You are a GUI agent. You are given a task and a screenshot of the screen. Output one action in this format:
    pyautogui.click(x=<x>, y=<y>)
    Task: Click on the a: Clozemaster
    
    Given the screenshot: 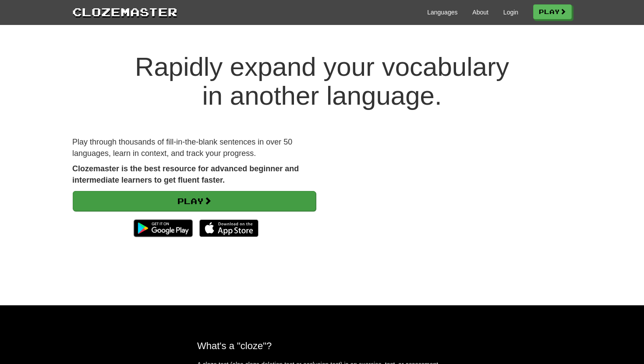 What is the action you would take?
    pyautogui.click(x=125, y=11)
    